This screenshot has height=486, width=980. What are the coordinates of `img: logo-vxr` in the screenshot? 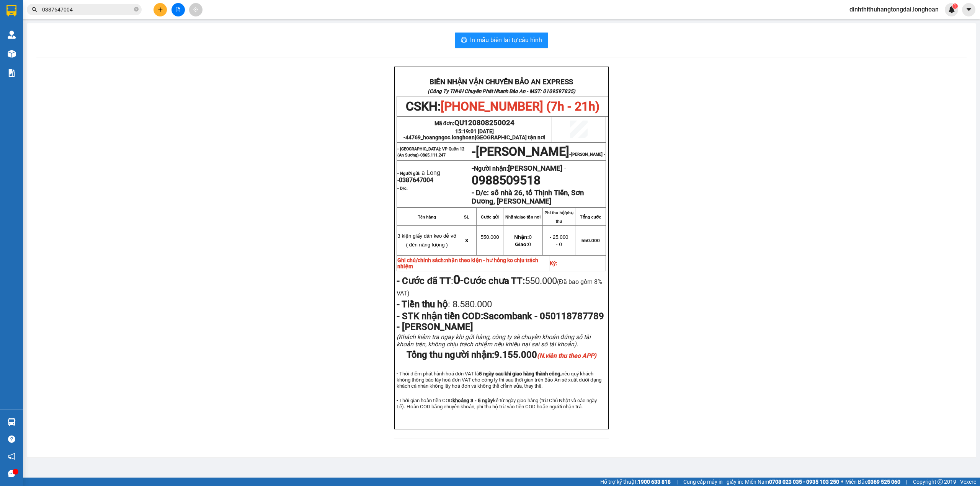 It's located at (12, 11).